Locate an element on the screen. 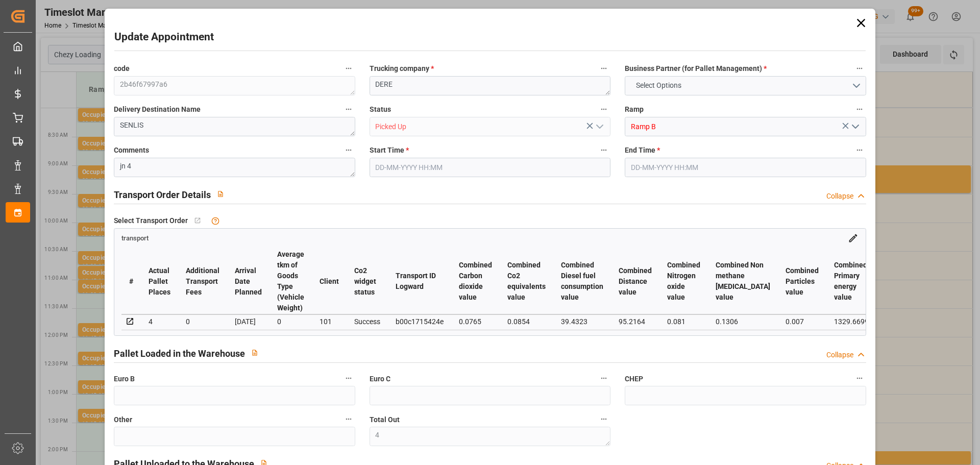 This screenshot has height=465, width=980. button: Ramp is located at coordinates (860, 109).